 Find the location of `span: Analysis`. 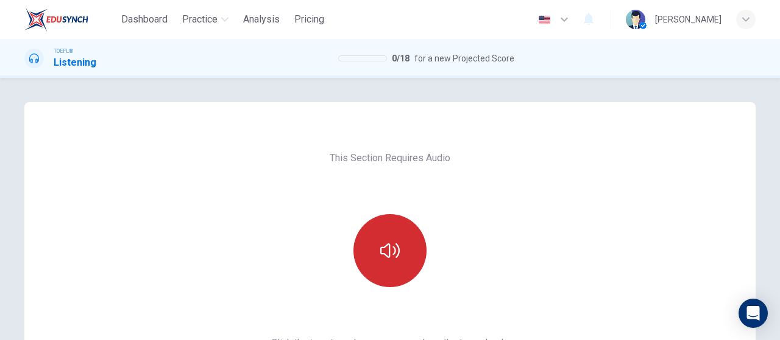

span: Analysis is located at coordinates (261, 19).